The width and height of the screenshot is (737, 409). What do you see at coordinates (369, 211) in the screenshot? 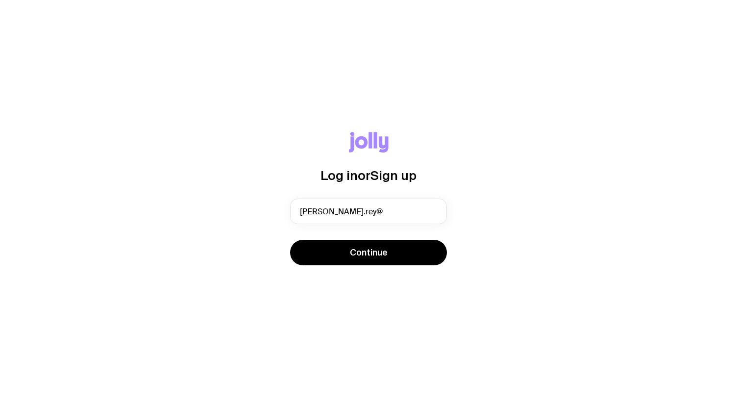
I see `input: you@email.com` at bounding box center [369, 211].